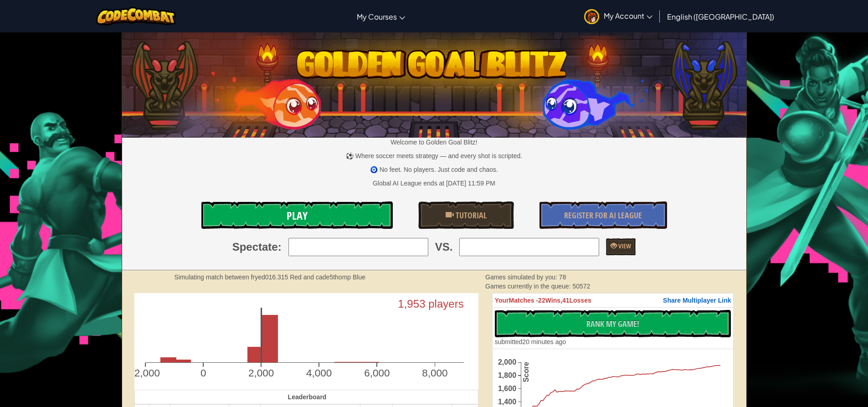 This screenshot has height=407, width=868. Describe the element at coordinates (136, 16) in the screenshot. I see `img: CodeCombat logo` at that location.